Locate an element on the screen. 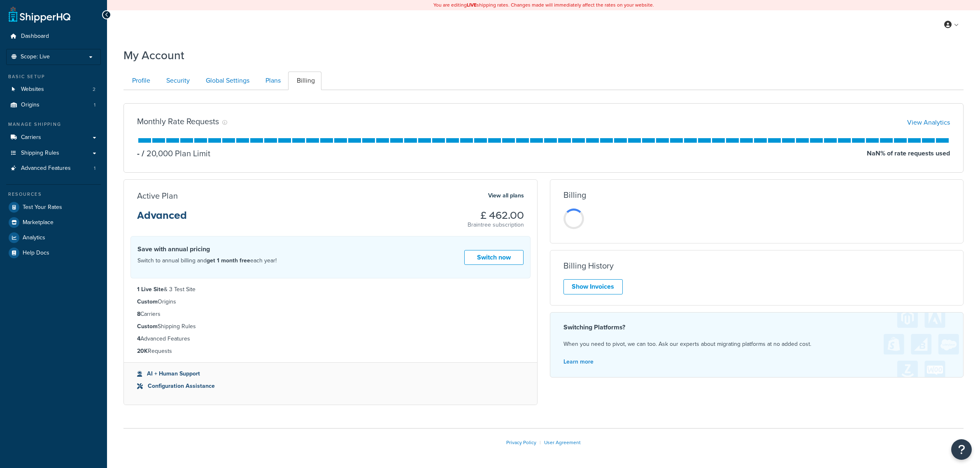 The image size is (980, 468). a: Switch now is located at coordinates (493, 258).